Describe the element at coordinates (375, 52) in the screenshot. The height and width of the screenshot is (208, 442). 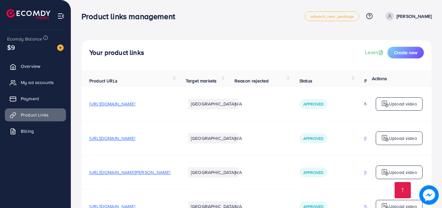
I see `a: Learn` at that location.